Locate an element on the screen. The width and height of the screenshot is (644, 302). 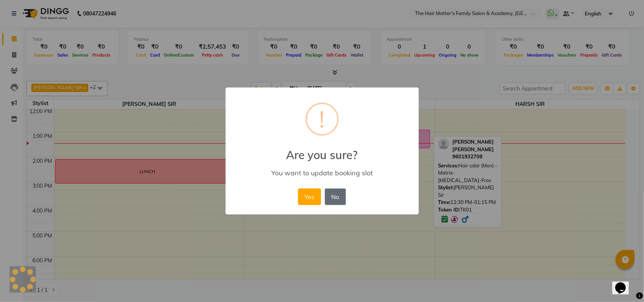
div: You want to update booking slot is located at coordinates (322, 172).